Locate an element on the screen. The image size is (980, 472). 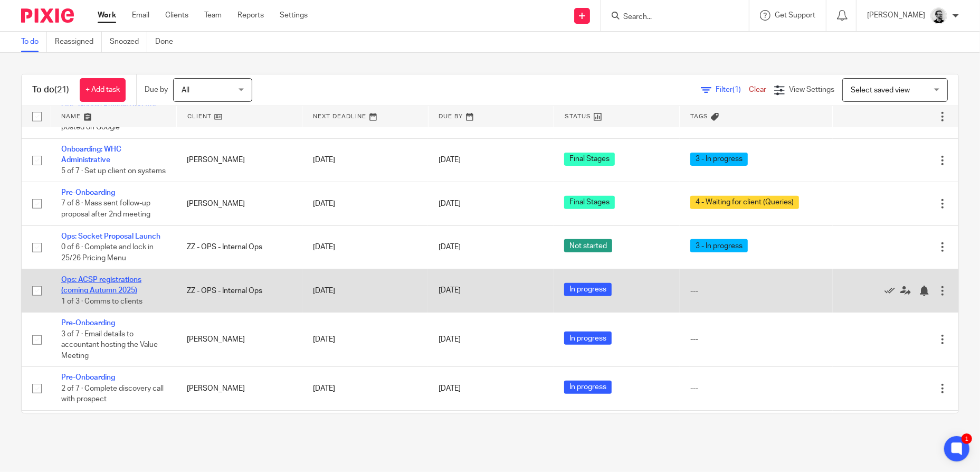
span: 5 of 7 · Set up client on systems is located at coordinates (114, 171).